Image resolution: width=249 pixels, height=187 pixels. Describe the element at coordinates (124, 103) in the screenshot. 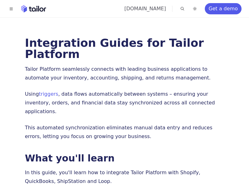

I see `p: Using , data flows automatically between systems – ensuring your inventory, orders, and financial...` at that location.